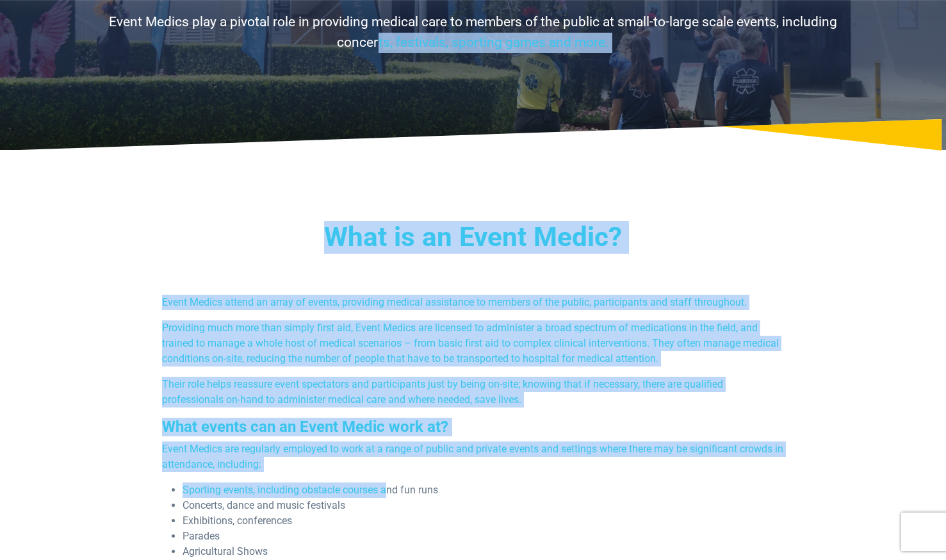 This screenshot has height=560, width=946. What do you see at coordinates (483, 490) in the screenshot?
I see `li: Sporting events, including obstacle courses and fun runs` at bounding box center [483, 490].